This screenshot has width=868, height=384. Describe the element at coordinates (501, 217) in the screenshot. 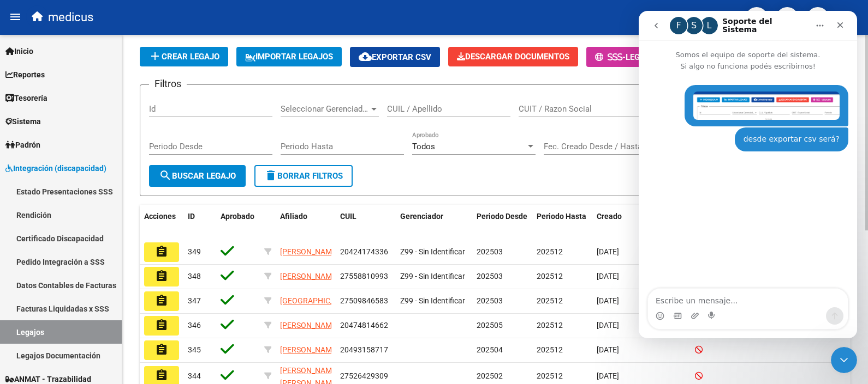

I see `span: Periodo Desde` at that location.